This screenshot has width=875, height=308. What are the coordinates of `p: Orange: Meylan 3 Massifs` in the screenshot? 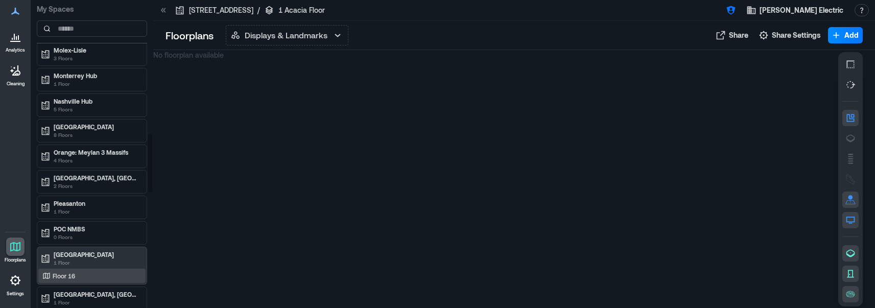 It's located at (97, 152).